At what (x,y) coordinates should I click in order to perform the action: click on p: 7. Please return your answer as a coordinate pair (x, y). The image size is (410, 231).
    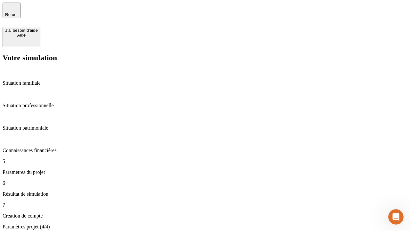
    Looking at the image, I should click on (205, 205).